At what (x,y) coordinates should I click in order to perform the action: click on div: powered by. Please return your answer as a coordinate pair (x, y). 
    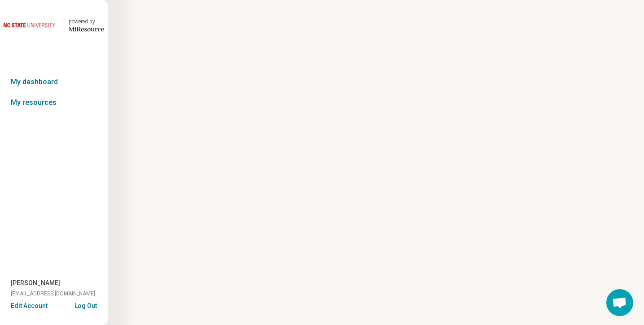
    Looking at the image, I should click on (86, 22).